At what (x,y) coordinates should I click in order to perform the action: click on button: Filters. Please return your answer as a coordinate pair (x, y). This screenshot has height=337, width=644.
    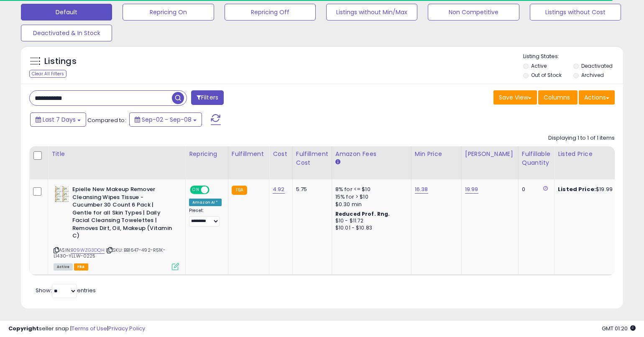
    Looking at the image, I should click on (208, 97).